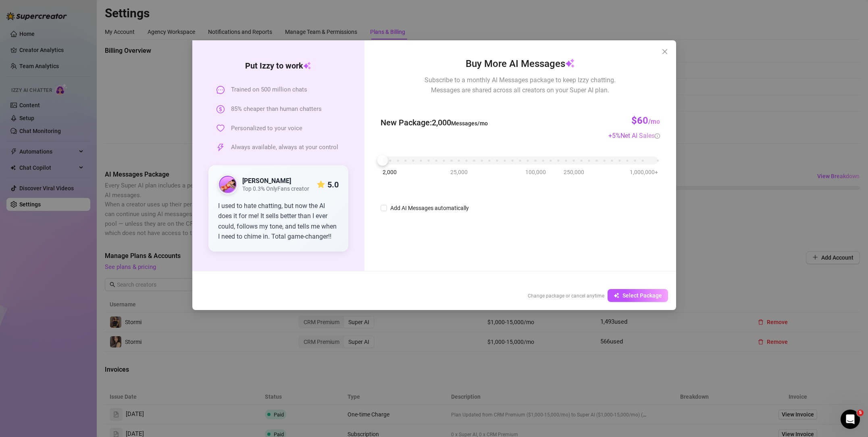 The image size is (868, 437). I want to click on span: star, so click(320, 184).